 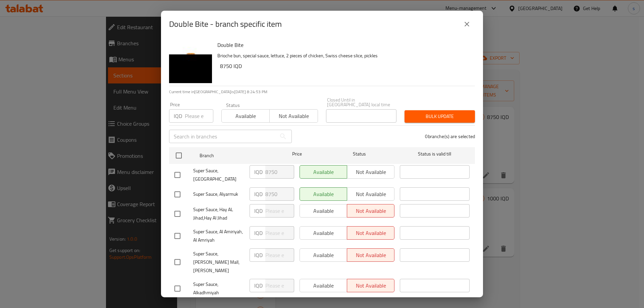 I want to click on span: Status, so click(x=360, y=154).